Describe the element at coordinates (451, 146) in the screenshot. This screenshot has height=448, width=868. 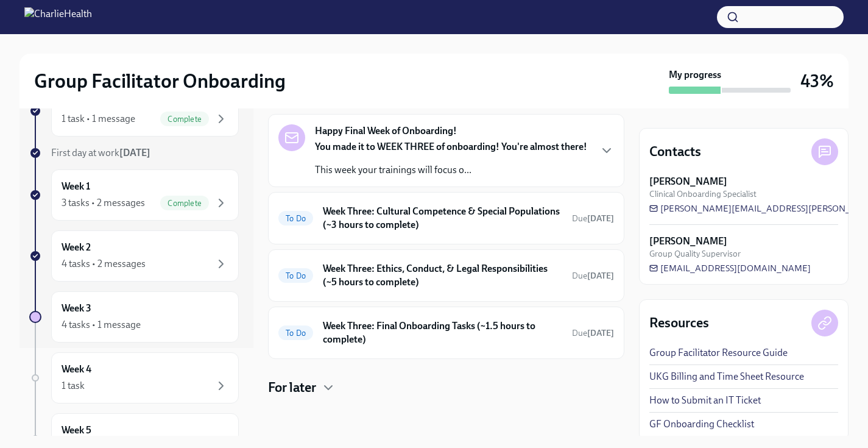
I see `strong: You made it to WEEK THREE of onboarding! You're almost there!` at that location.